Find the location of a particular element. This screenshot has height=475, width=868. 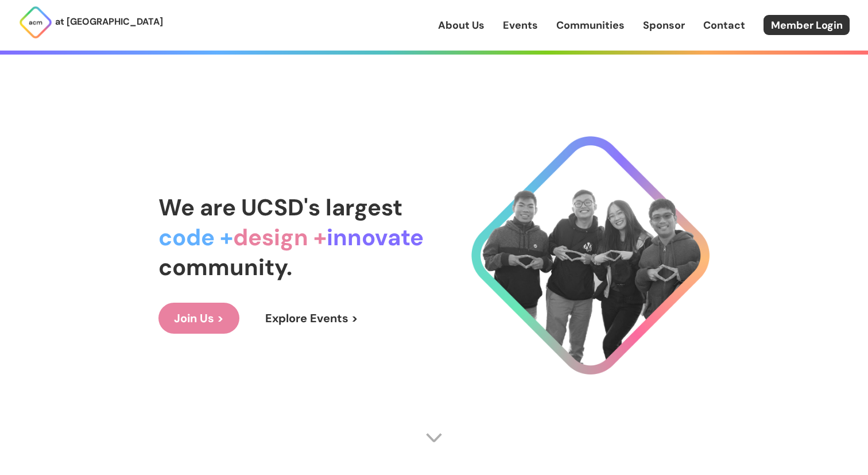

a: Contact is located at coordinates (724, 25).